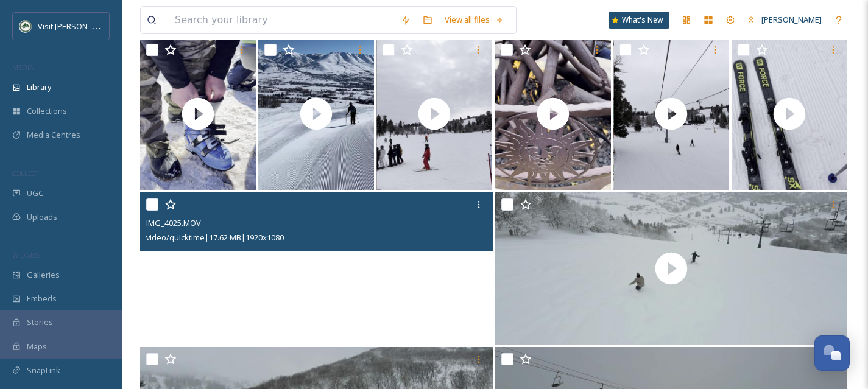 The image size is (868, 389). Describe the element at coordinates (39, 87) in the screenshot. I see `span: Library` at that location.